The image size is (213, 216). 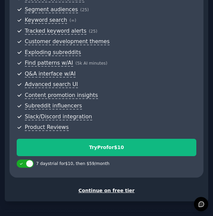 What do you see at coordinates (61, 95) in the screenshot?
I see `span: Content promotion insights` at bounding box center [61, 95].